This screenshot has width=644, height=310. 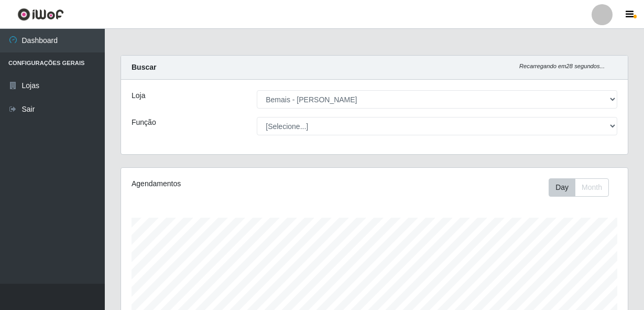 I want to click on button: Month, so click(x=592, y=187).